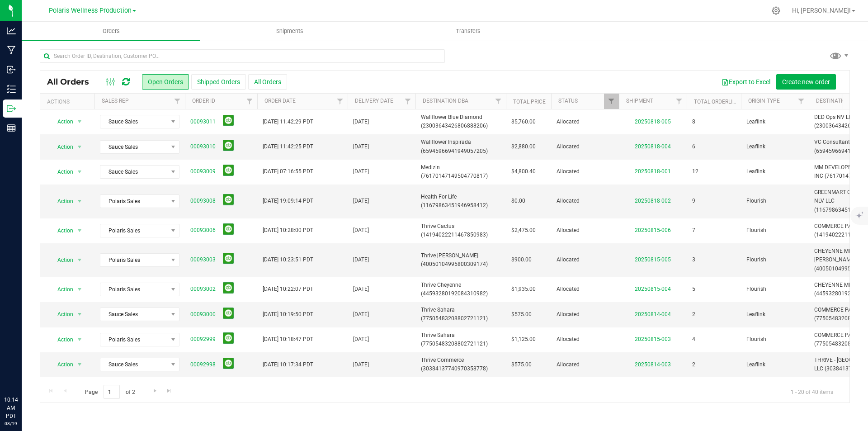 This screenshot has height=431, width=868. What do you see at coordinates (446, 101) in the screenshot?
I see `a: Destination DBA` at bounding box center [446, 101].